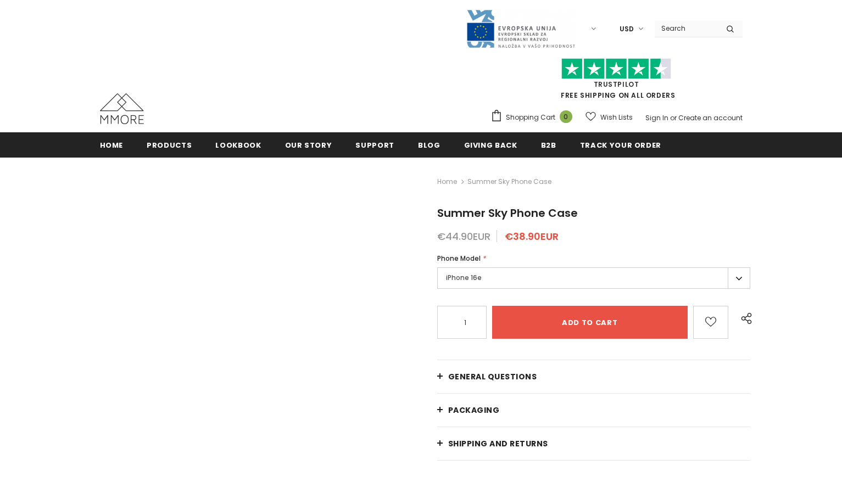 This screenshot has height=504, width=842. I want to click on span: PACKAGING, so click(474, 410).